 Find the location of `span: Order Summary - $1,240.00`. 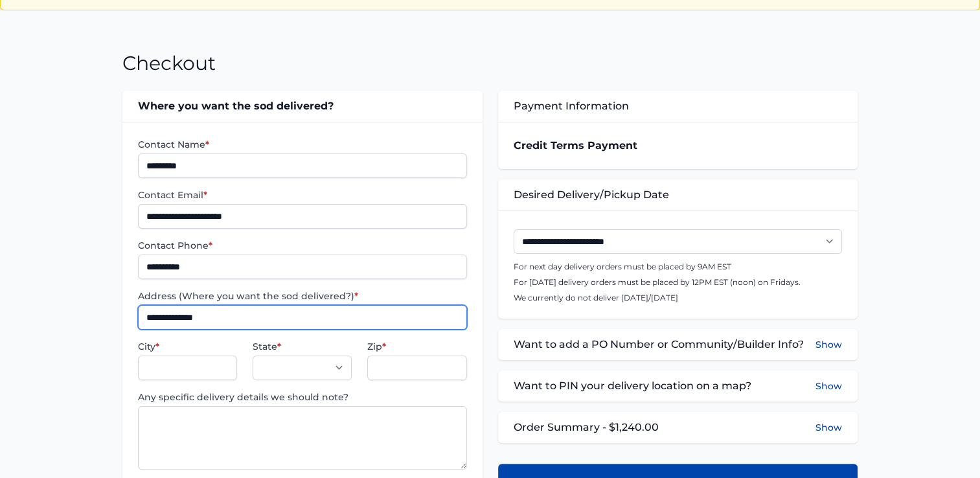

span: Order Summary - $1,240.00 is located at coordinates (586, 428).